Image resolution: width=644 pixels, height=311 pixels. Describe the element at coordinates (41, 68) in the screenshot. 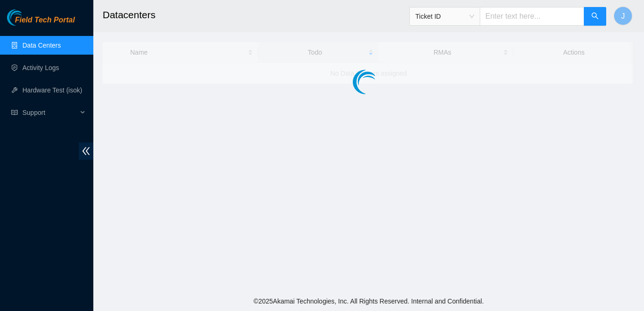

I see `a: Activity Logs` at that location.